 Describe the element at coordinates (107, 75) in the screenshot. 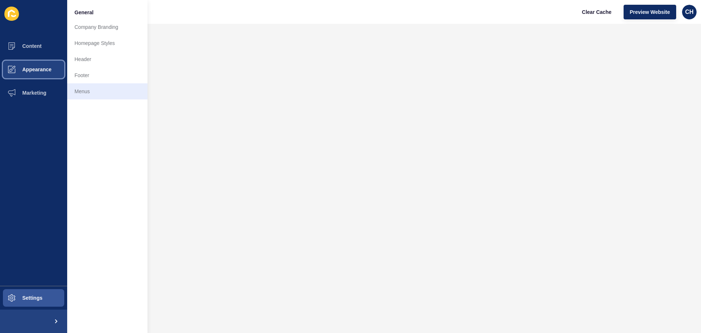

I see `a: Footer` at that location.